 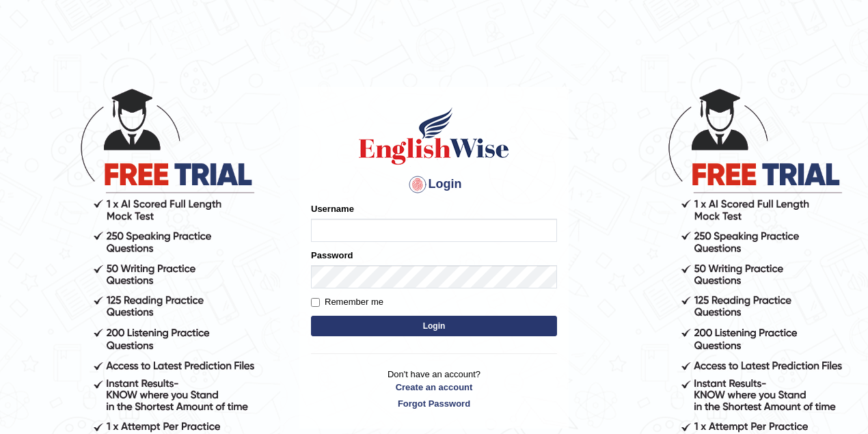 I want to click on input: Remember me, so click(x=315, y=302).